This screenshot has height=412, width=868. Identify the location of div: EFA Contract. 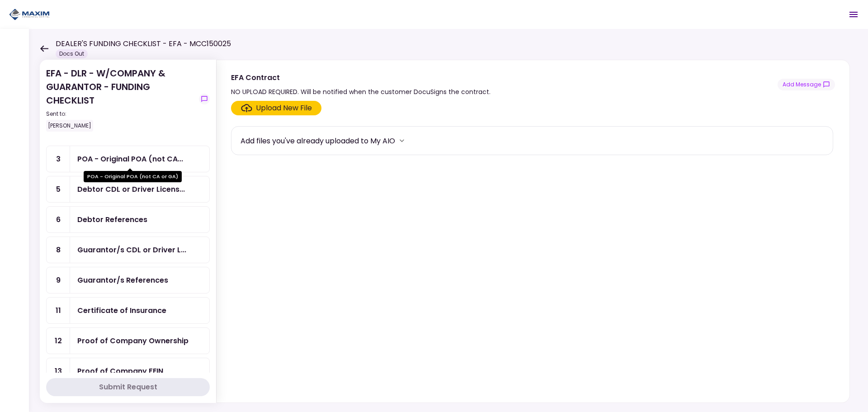
(361, 77).